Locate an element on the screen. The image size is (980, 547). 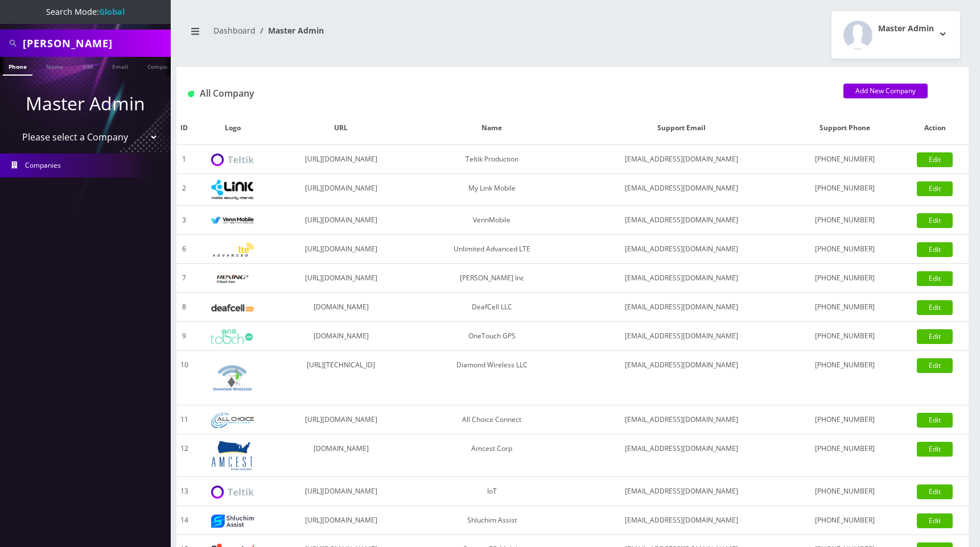
img: All Choice Connect is located at coordinates (232, 421).